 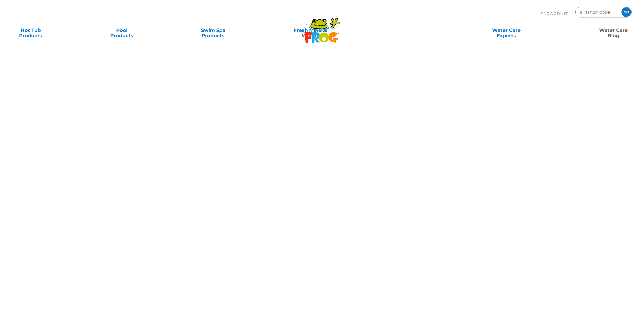 What do you see at coordinates (322, 27) in the screenshot?
I see `img: Frog Products Logo` at bounding box center [322, 27].